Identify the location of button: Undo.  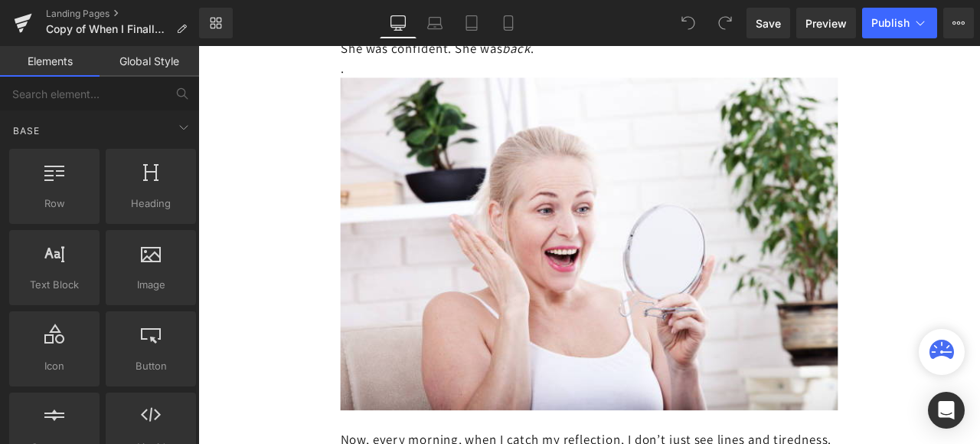
(689, 23).